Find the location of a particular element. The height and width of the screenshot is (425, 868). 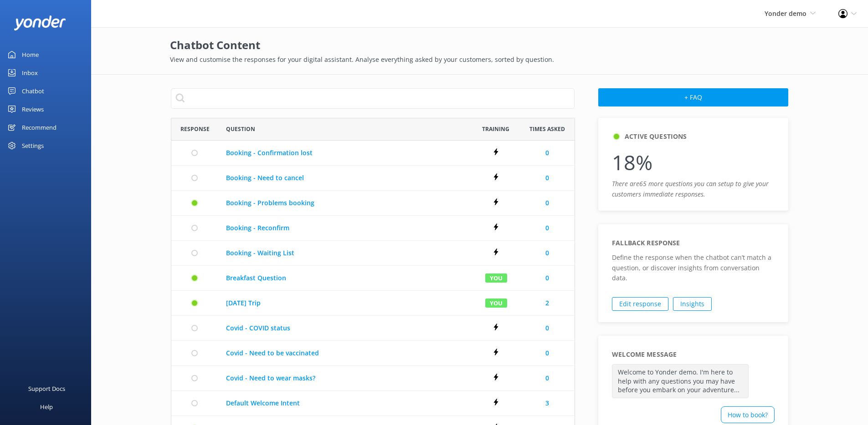

a: Breakfast Question is located at coordinates (345, 278).